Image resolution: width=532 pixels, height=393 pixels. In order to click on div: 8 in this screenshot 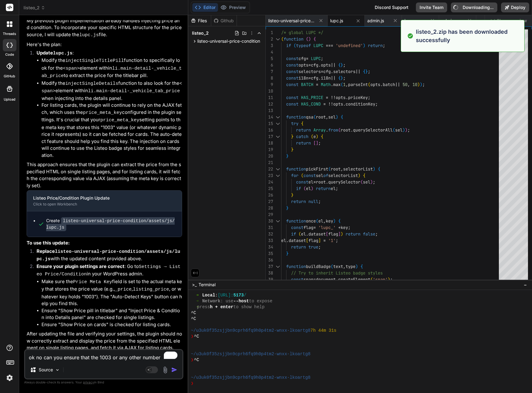, I will do `click(269, 78)`.